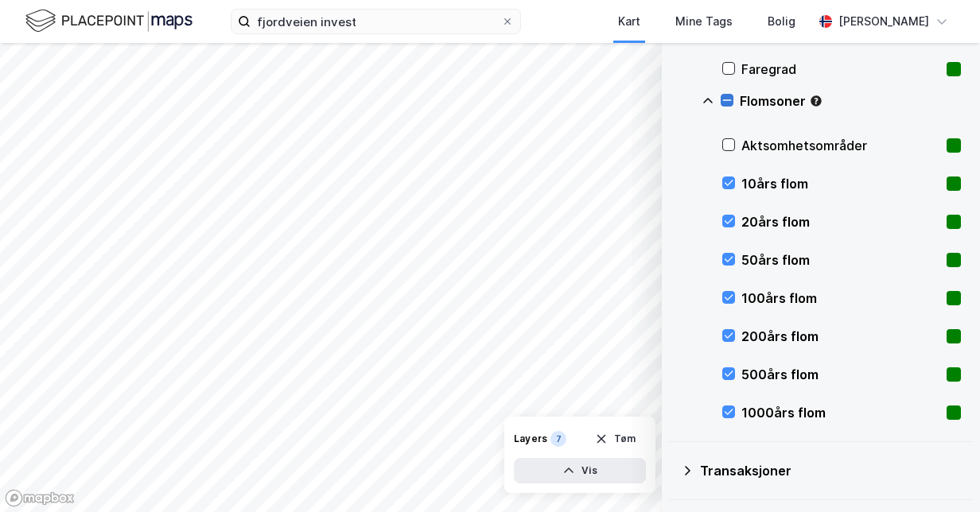 This screenshot has width=980, height=512. Describe the element at coordinates (841, 146) in the screenshot. I see `div: Aktsomhetsområder` at that location.